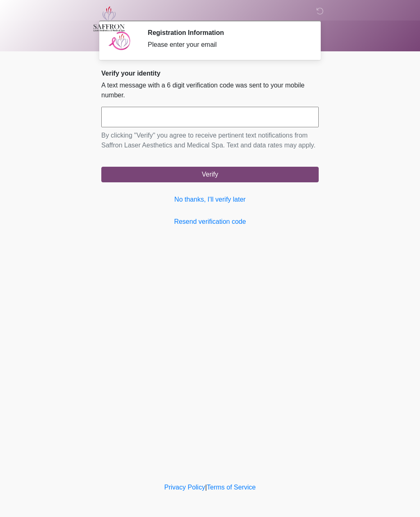 The height and width of the screenshot is (517, 420). What do you see at coordinates (210, 90) in the screenshot?
I see `p: A text message with a 6 digit verification code was sent to your mobile number.` at bounding box center [210, 90].